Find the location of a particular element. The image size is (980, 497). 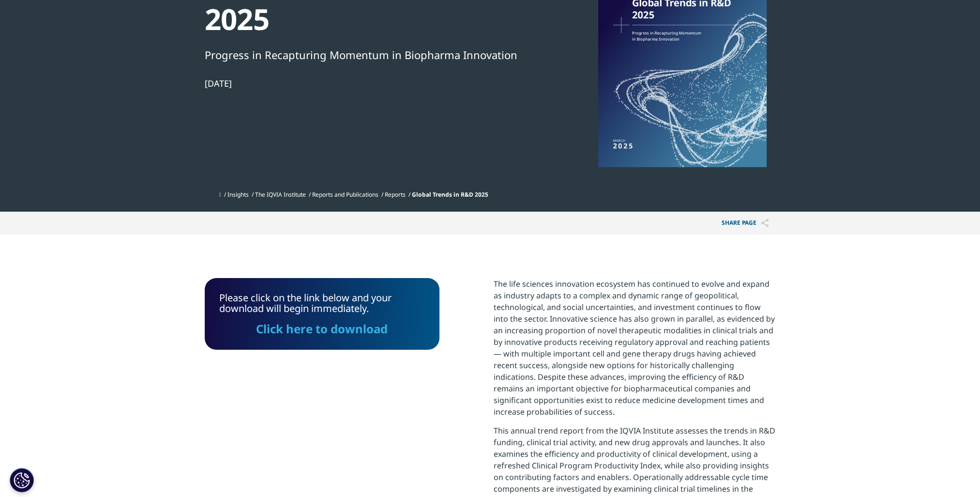

div: Progress in Recapturing Momentum in Biopharma Innovation is located at coordinates (371, 55).